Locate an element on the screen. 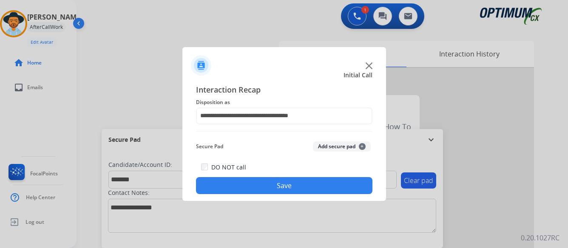  button: Add secure pad+ is located at coordinates (342, 147).